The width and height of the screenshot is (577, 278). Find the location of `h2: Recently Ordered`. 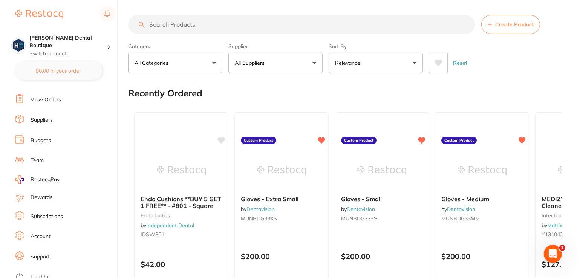

h2: Recently Ordered is located at coordinates (165, 94).